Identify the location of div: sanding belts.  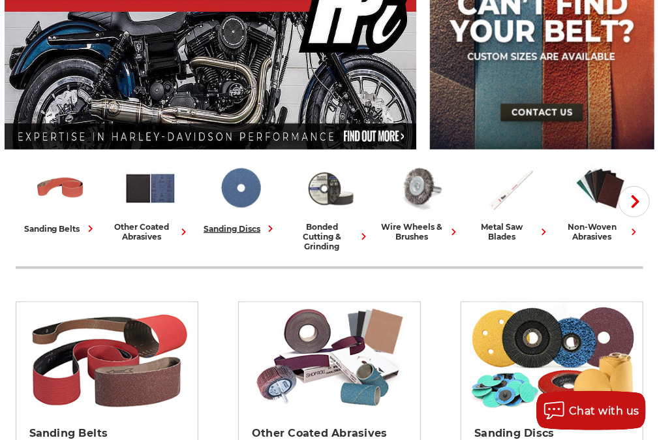
(61, 228).